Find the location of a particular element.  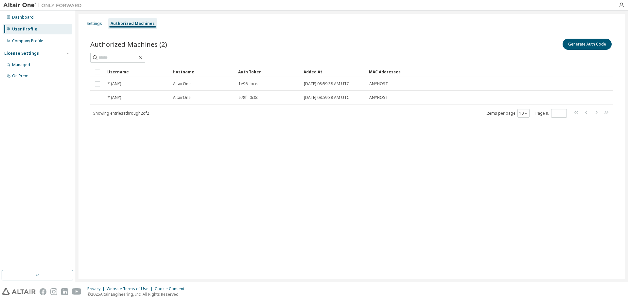

button: Generate Auth Code is located at coordinates (587, 44).